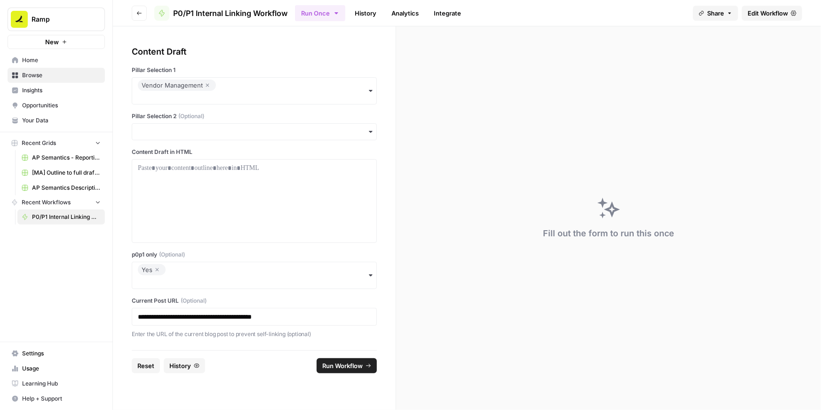  What do you see at coordinates (146, 365) in the screenshot?
I see `button: Reset` at bounding box center [146, 365].